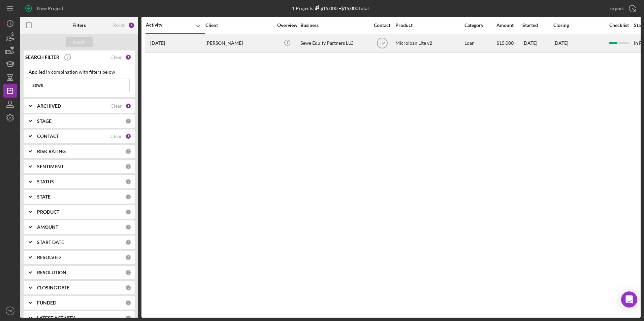 The width and height of the screenshot is (644, 321). I want to click on b: LATEST ACTIVITY, so click(56, 318).